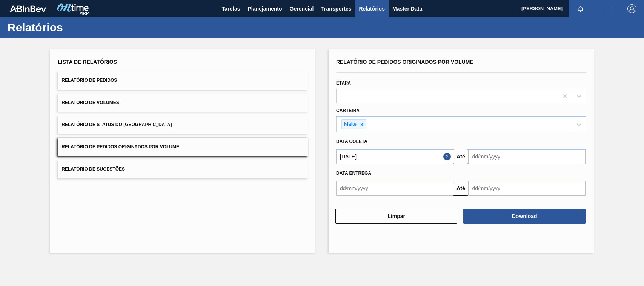 This screenshot has height=286, width=644. I want to click on button: Close, so click(448, 157).